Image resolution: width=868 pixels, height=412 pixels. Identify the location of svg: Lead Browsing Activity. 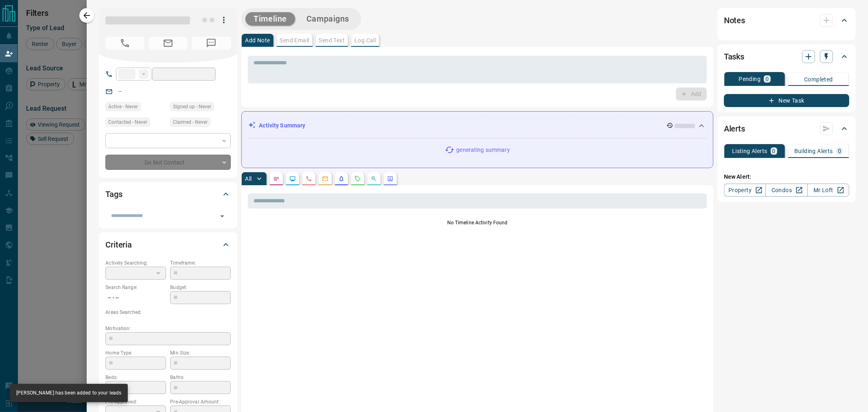
(293, 179).